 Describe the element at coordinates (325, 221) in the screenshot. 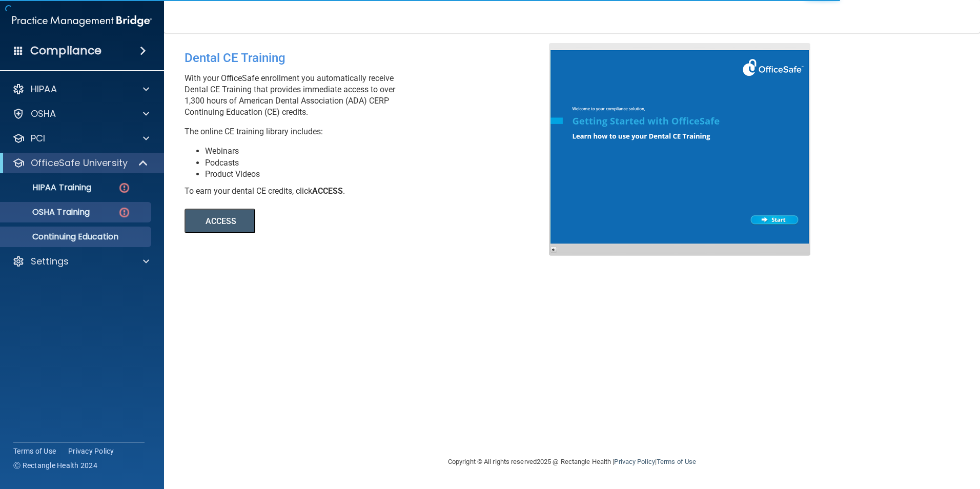

I see `a: ACCESS` at that location.